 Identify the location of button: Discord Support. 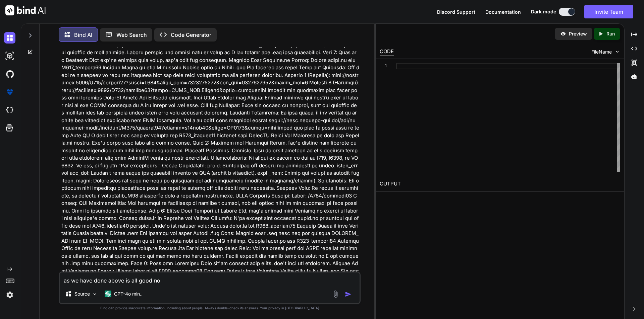
(456, 12).